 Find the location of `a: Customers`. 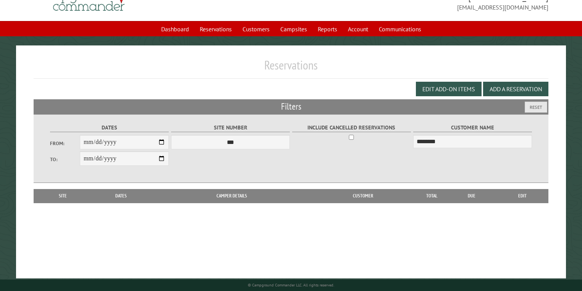

a: Customers is located at coordinates (256, 29).